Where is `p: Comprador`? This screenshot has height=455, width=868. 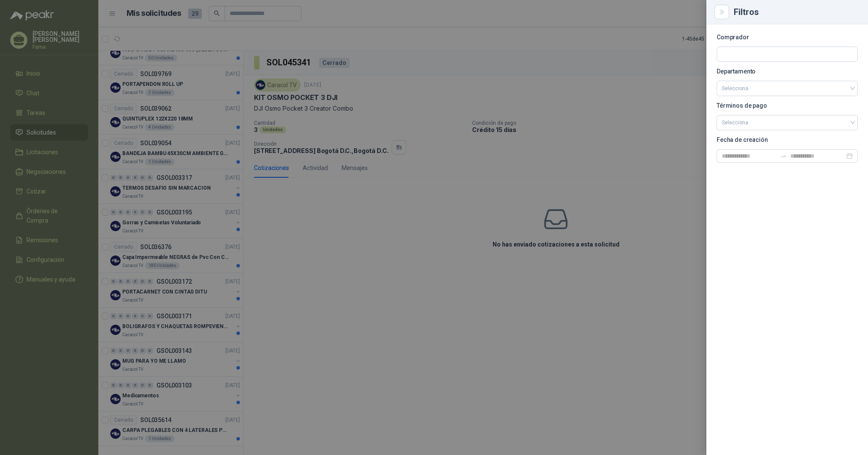 p: Comprador is located at coordinates (787, 37).